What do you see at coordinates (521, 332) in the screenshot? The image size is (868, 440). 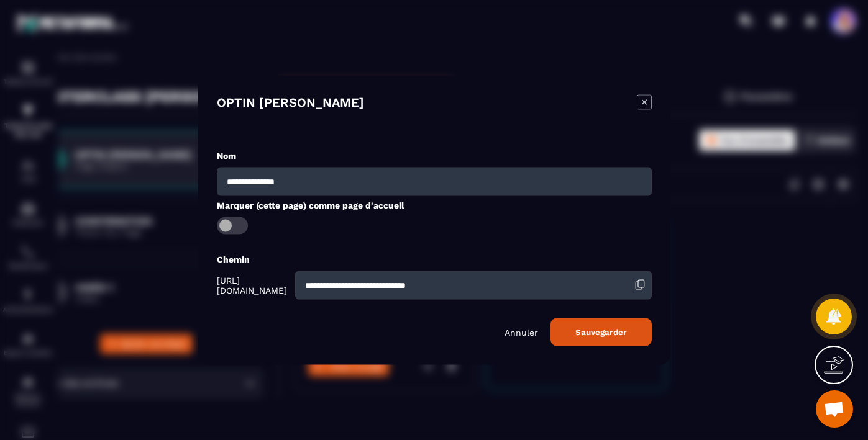 I see `p: Annuler` at bounding box center [521, 332].